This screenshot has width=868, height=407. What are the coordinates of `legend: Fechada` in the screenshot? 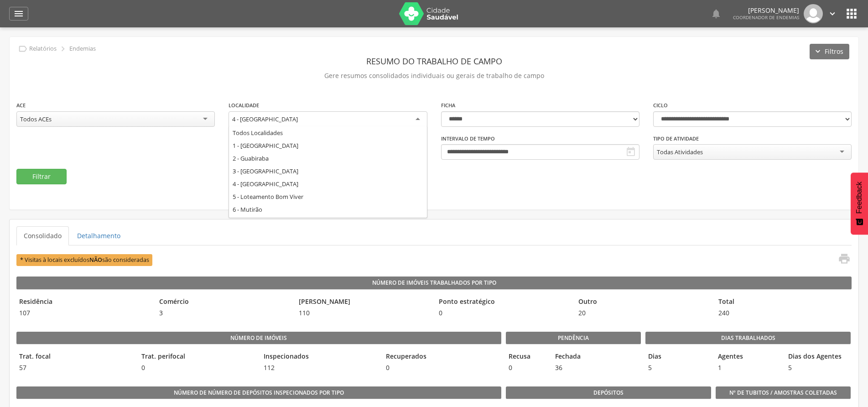 It's located at (573, 357).